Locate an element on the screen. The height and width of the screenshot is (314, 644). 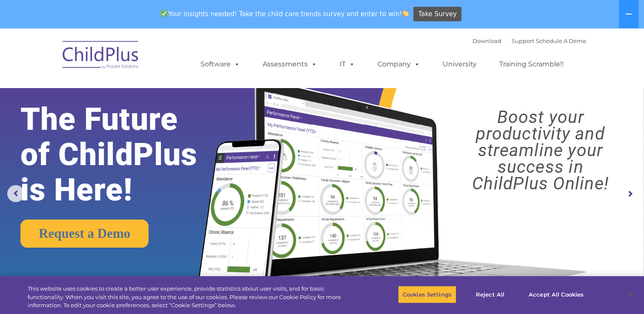
button: Cookies Settings is located at coordinates (427, 295).